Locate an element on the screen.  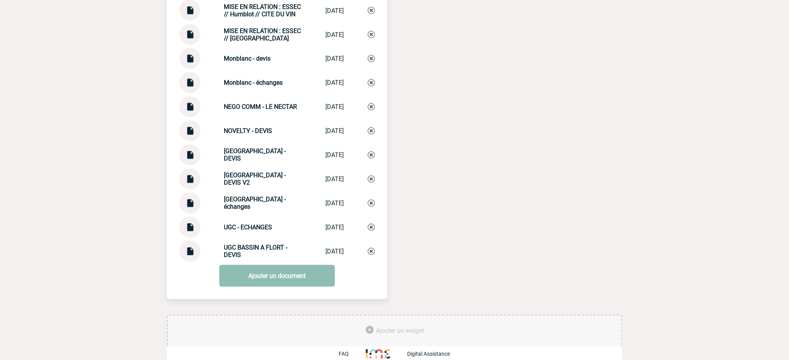
span: Ajouter un widget is located at coordinates (400, 331).